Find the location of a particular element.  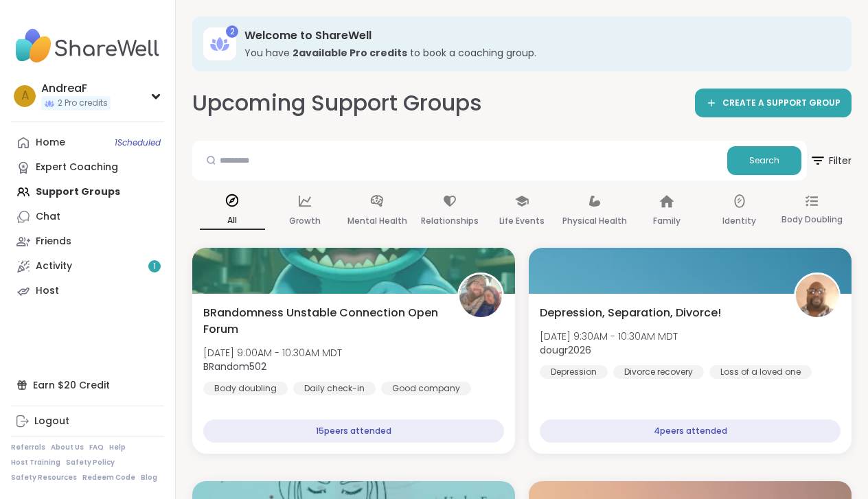

div: 2 is located at coordinates (232, 32).